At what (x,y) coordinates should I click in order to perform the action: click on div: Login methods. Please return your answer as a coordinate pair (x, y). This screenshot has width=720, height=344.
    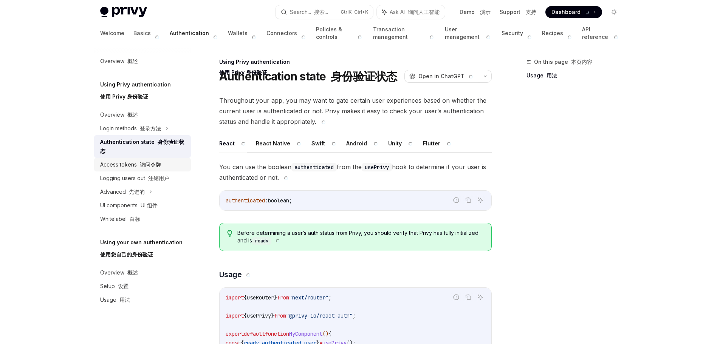
    Looking at the image, I should click on (130, 128).